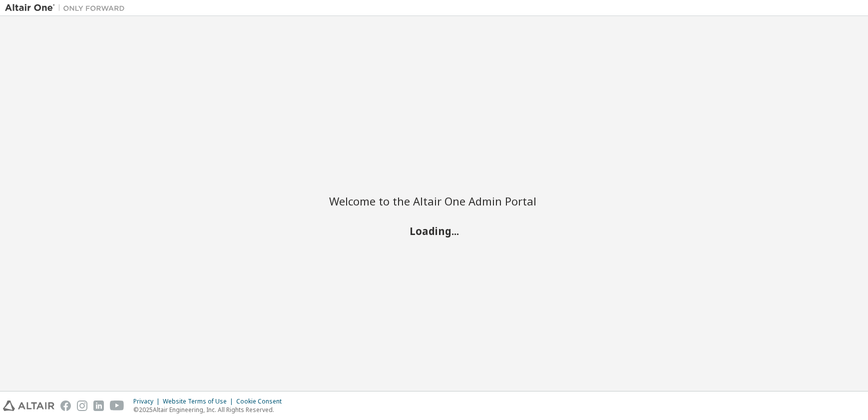 The width and height of the screenshot is (868, 420). Describe the element at coordinates (434, 231) in the screenshot. I see `h2: Loading...` at that location.